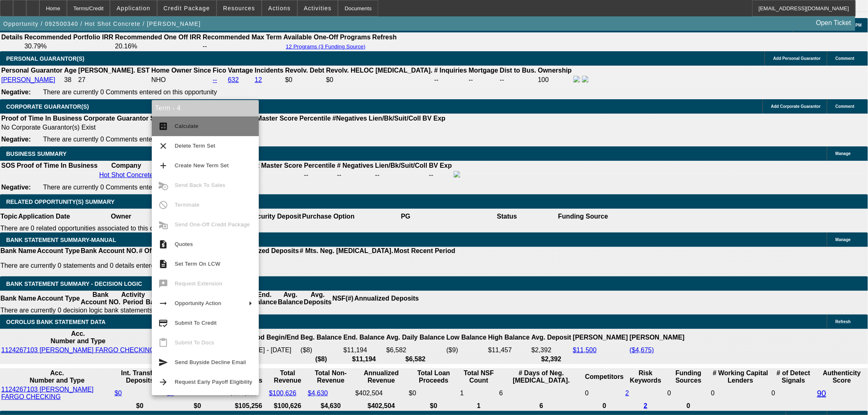  Describe the element at coordinates (213, 382) in the screenshot. I see `span: Request Early Payoff Eligibility` at that location.